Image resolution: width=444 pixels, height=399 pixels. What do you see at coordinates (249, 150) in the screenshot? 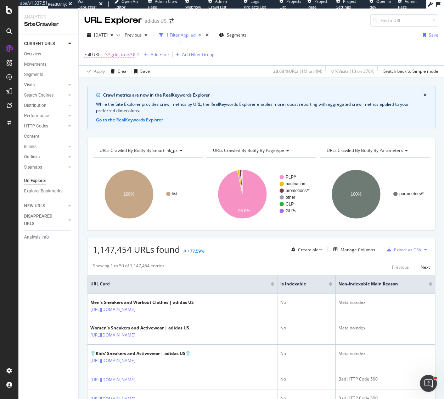
I see `span: URLs Crawled By Botify By pagetype` at bounding box center [249, 150].